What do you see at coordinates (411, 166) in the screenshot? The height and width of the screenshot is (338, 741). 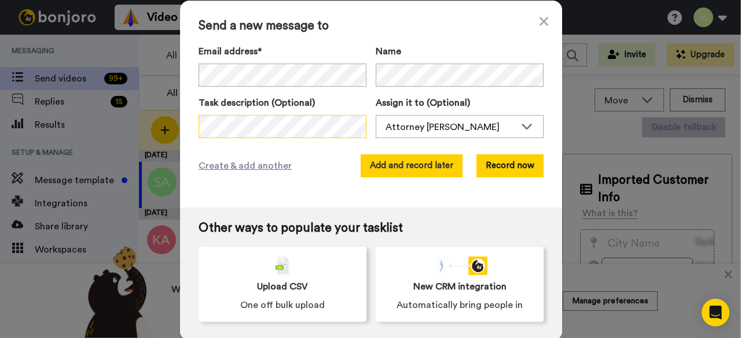 I see `button: Add and record later` at bounding box center [411, 166].